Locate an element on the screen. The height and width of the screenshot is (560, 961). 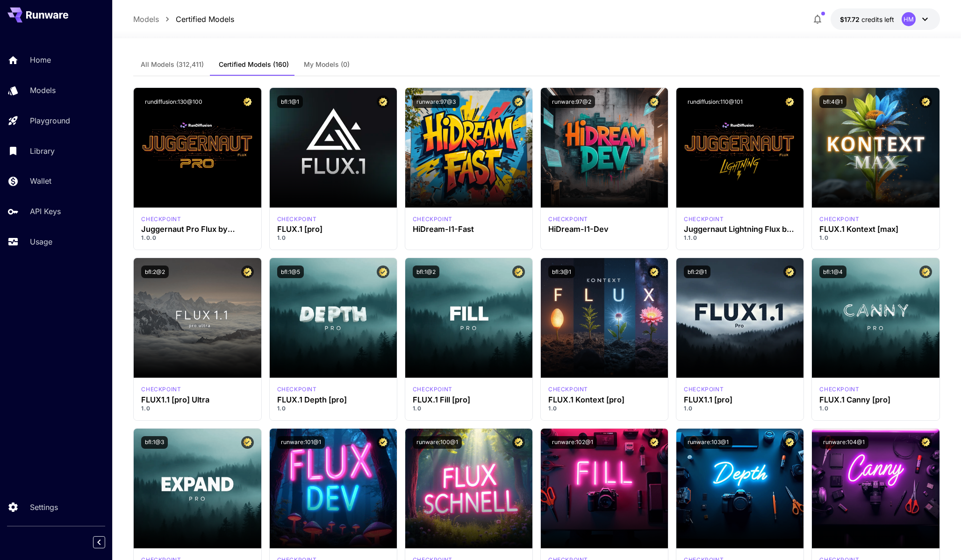
button: rundiffusion:110@101 is located at coordinates (715, 101).